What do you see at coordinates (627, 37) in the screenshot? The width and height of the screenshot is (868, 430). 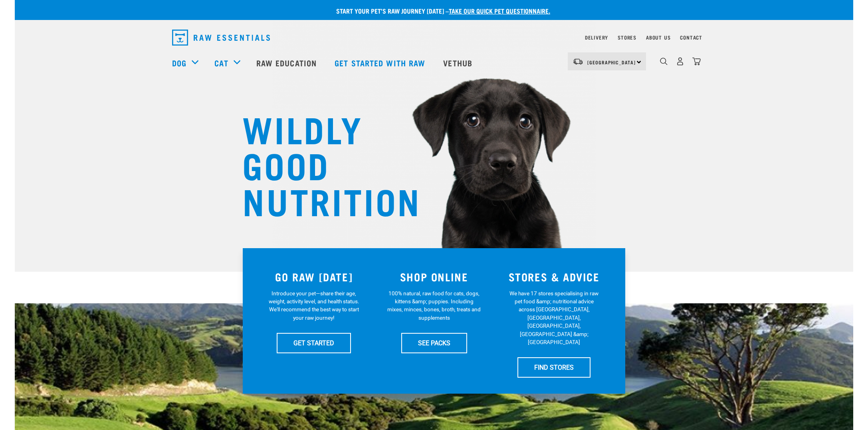 I see `a: Stores` at bounding box center [627, 37].